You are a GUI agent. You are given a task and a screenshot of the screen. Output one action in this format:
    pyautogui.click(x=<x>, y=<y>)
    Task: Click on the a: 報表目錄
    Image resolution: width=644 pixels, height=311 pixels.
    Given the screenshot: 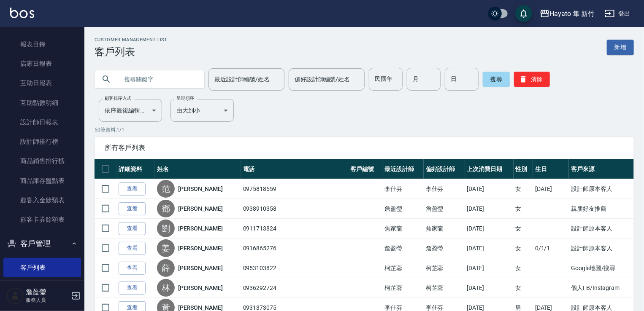 What is the action you would take?
    pyautogui.click(x=42, y=45)
    